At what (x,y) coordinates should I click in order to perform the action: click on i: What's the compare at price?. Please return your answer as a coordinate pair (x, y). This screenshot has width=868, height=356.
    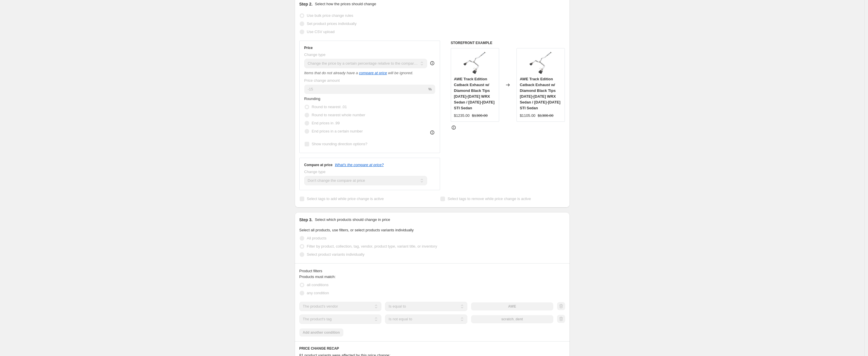
    Looking at the image, I should click on (360, 165).